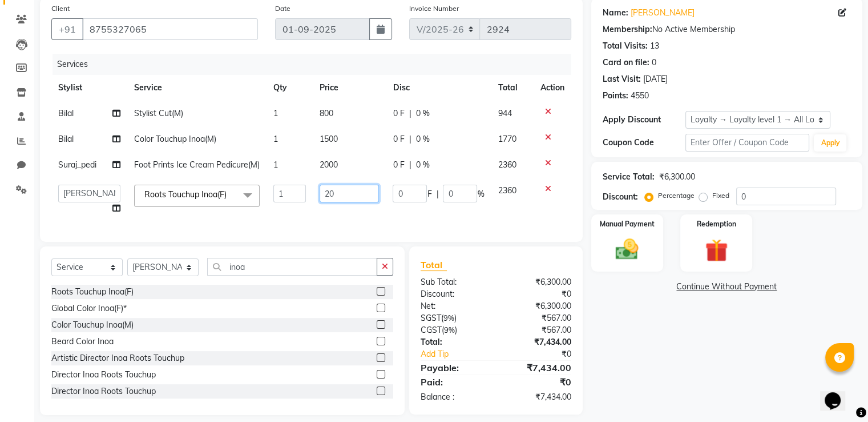  I want to click on span: Suraj_pedi, so click(78, 164).